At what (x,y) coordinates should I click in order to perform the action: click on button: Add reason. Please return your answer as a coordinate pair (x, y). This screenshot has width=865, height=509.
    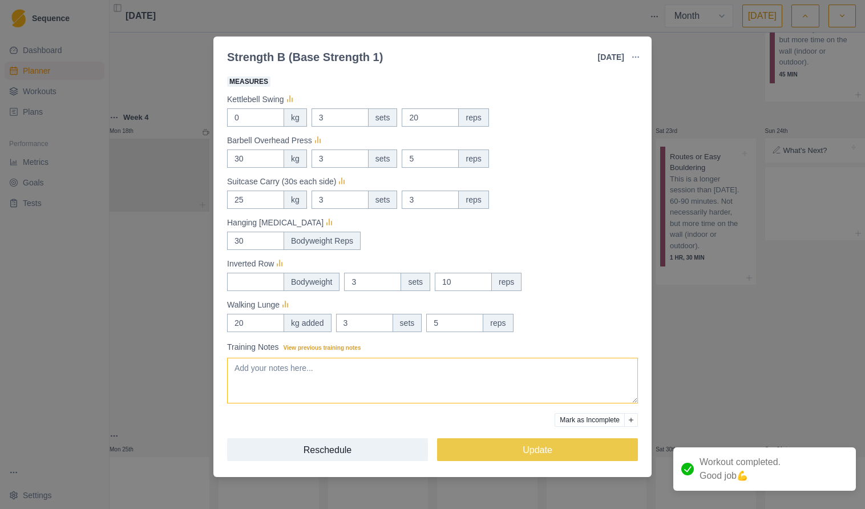
    Looking at the image, I should click on (631, 420).